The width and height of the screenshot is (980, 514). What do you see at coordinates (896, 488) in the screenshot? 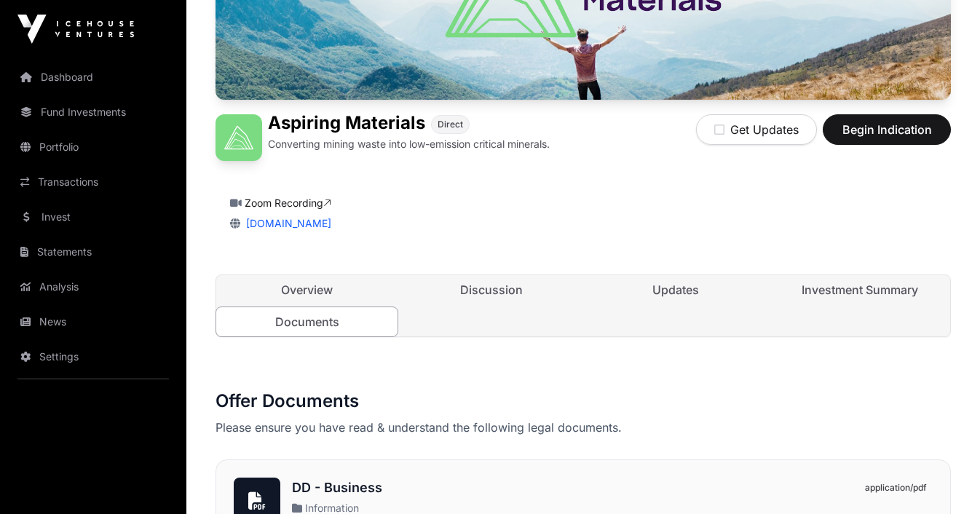
I see `span: application/pdf` at bounding box center [896, 488].